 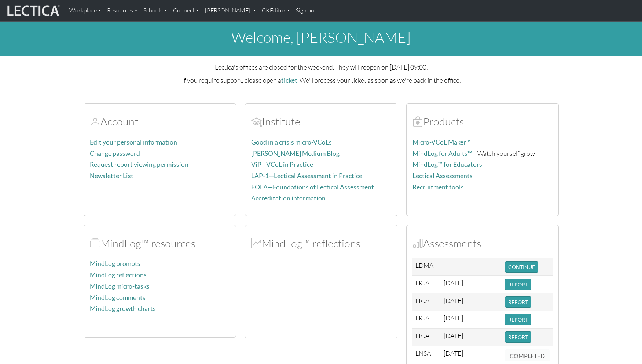 What do you see at coordinates (291, 142) in the screenshot?
I see `a: Good in a crisis micro-VCoLs` at bounding box center [291, 142].